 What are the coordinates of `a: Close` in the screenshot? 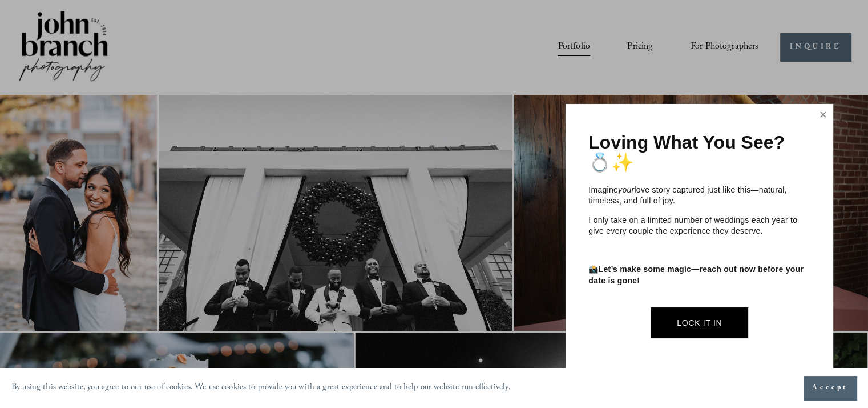 It's located at (823, 115).